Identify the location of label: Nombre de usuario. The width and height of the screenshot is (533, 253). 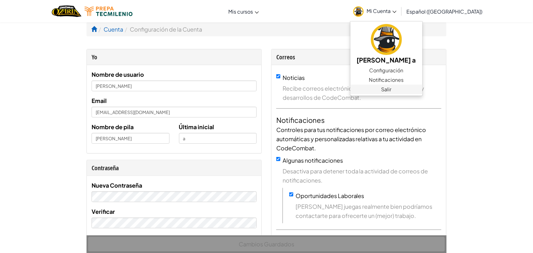
(118, 74).